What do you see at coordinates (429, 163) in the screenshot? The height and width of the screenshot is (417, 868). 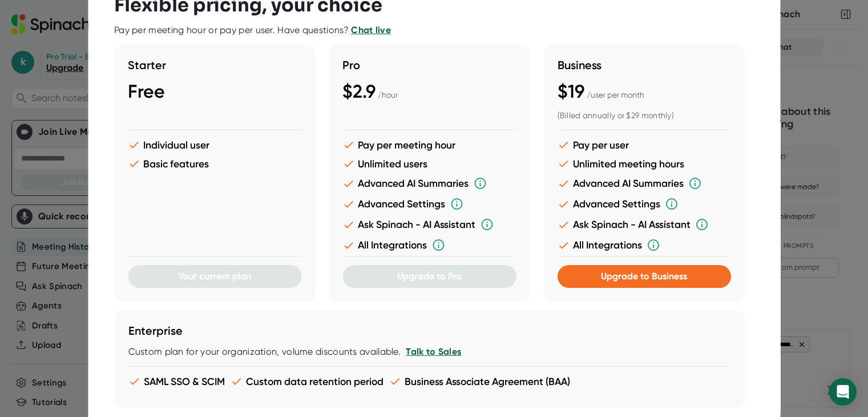 I see `li: Unlimited users` at bounding box center [429, 163].